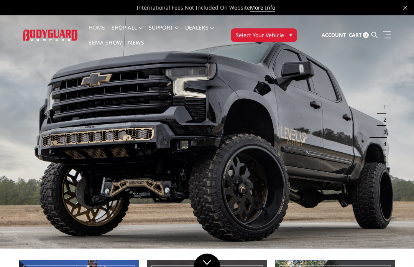  What do you see at coordinates (136, 47) in the screenshot?
I see `a: News` at bounding box center [136, 47].